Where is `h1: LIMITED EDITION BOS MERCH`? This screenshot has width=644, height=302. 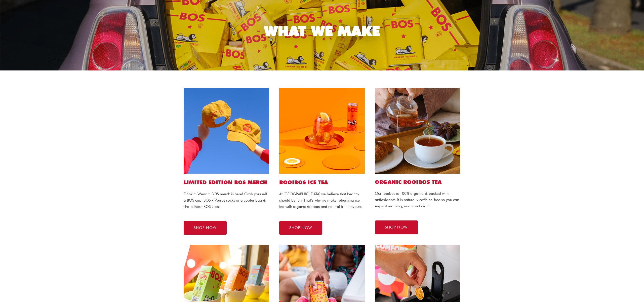
h1: LIMITED EDITION BOS MERCH is located at coordinates (227, 183).